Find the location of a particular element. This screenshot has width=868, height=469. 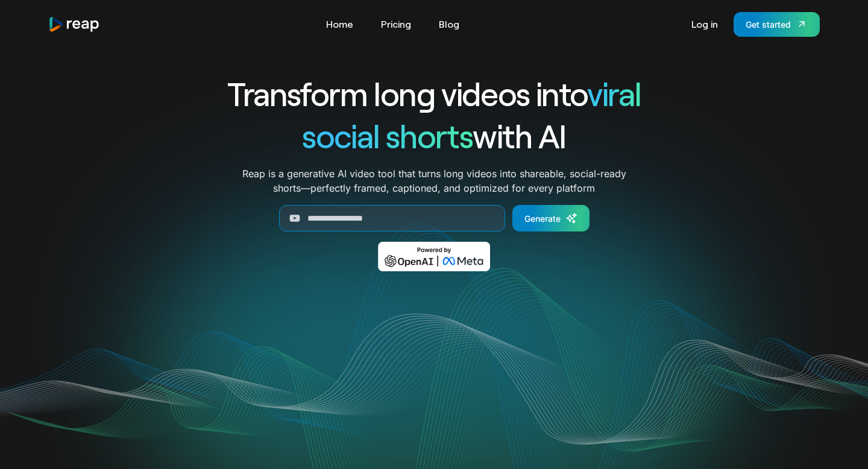

a: Get started is located at coordinates (776, 24).